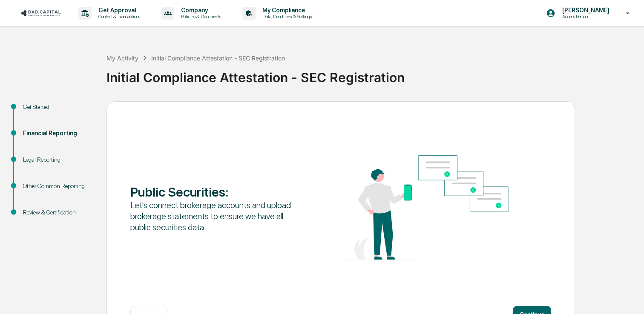 The width and height of the screenshot is (644, 314). Describe the element at coordinates (58, 133) in the screenshot. I see `div: Financial Reporting` at that location.